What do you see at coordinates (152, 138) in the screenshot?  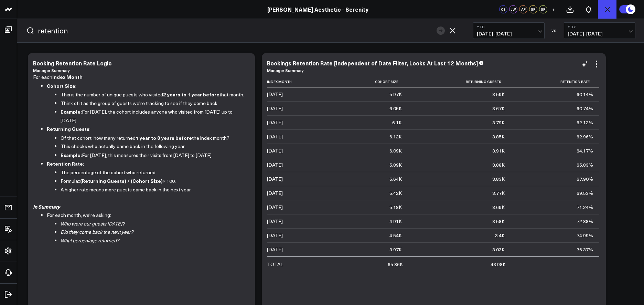 I see `p: Of that cohort, how many returned the index month?` at bounding box center [152, 138].